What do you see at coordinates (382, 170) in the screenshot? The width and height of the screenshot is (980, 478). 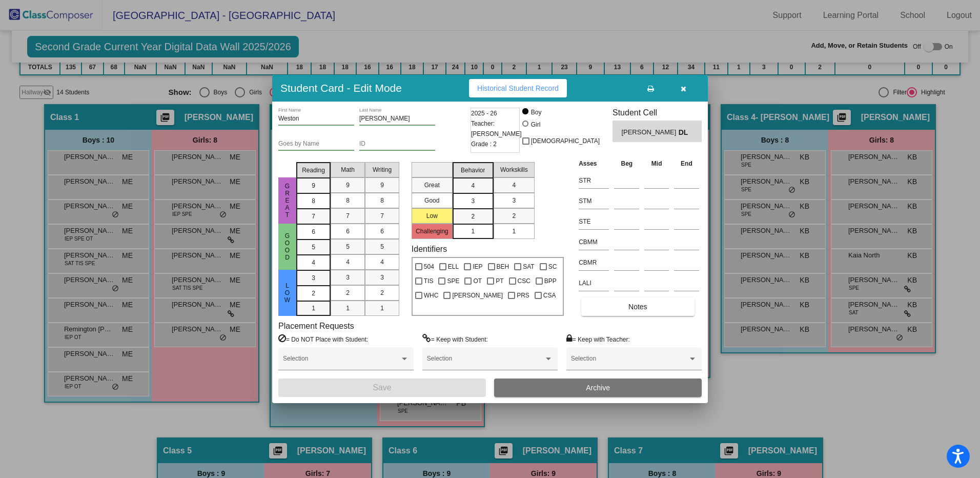 I see `span: Writing` at bounding box center [382, 170].